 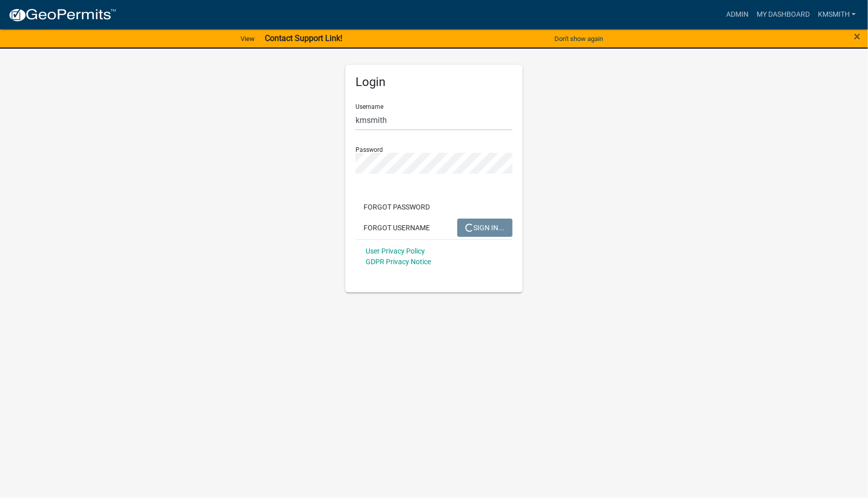 What do you see at coordinates (579, 38) in the screenshot?
I see `button: Don't show again` at bounding box center [579, 38].